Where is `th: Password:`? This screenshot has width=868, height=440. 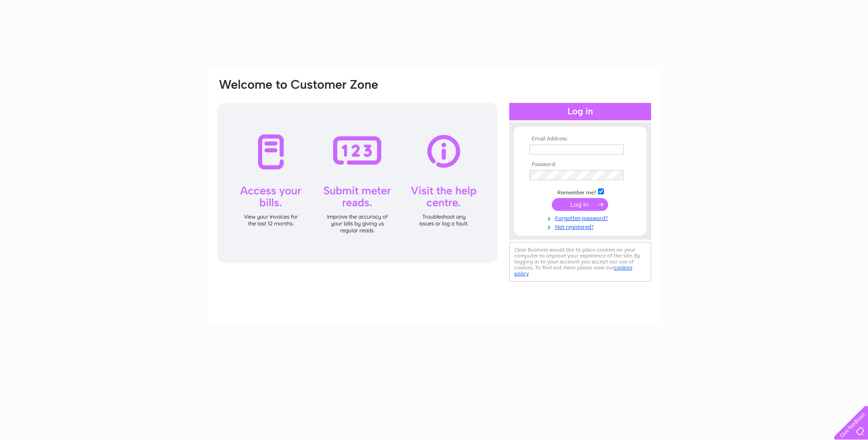 th: Password: is located at coordinates (581, 165).